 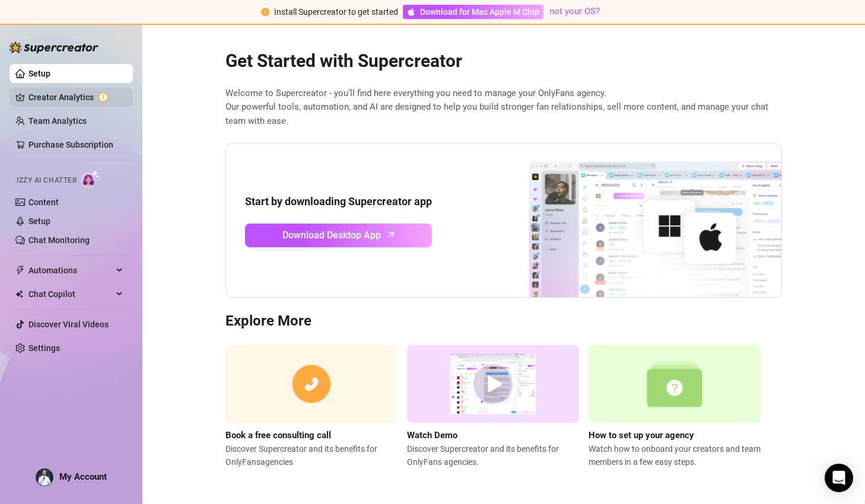 What do you see at coordinates (20, 271) in the screenshot?
I see `span: thunderbolt` at bounding box center [20, 271].